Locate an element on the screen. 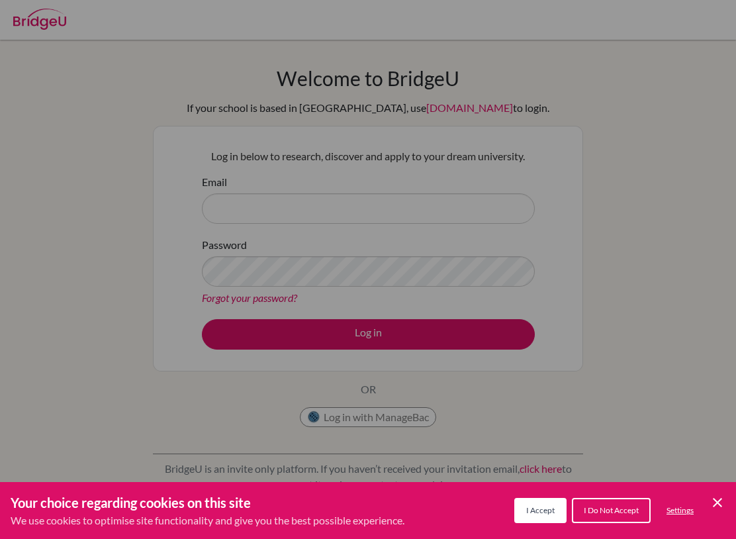 This screenshot has height=539, width=736. button: I Accept is located at coordinates (540, 510).